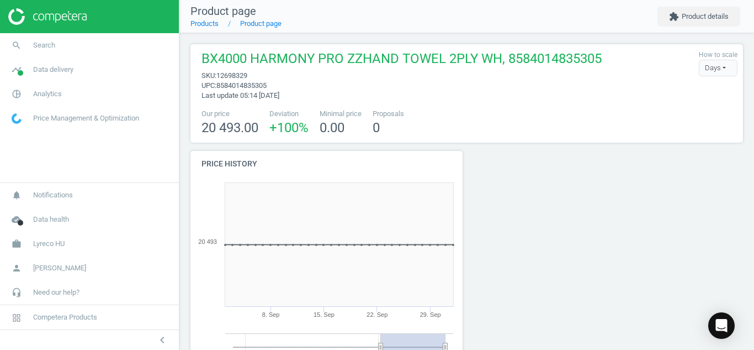  Describe the element at coordinates (271, 314) in the screenshot. I see `tspan: 8. Sep` at that location.